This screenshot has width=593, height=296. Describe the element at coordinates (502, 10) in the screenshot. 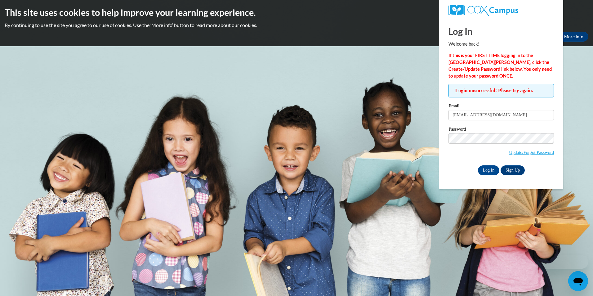

I see `a: COX Campus` at that location.